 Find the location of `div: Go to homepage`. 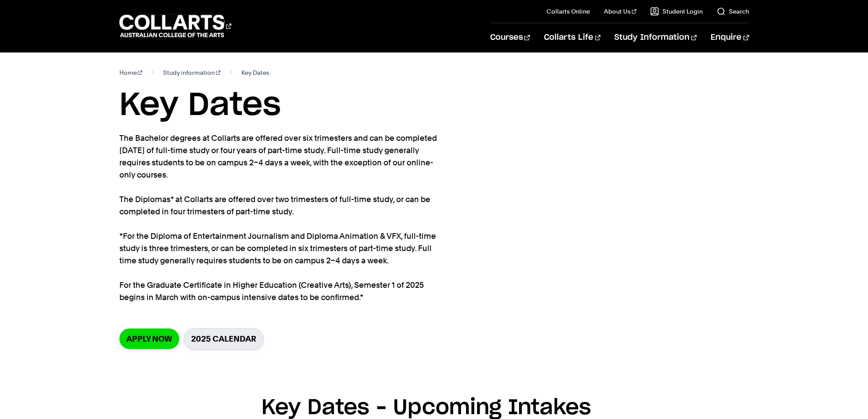

div: Go to homepage is located at coordinates (175, 26).